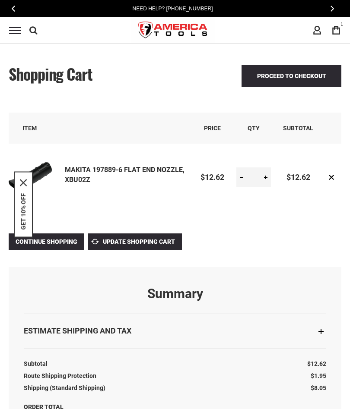 Image resolution: width=350 pixels, height=409 pixels. Describe the element at coordinates (139, 242) in the screenshot. I see `span: Update Shopping Cart` at that location.